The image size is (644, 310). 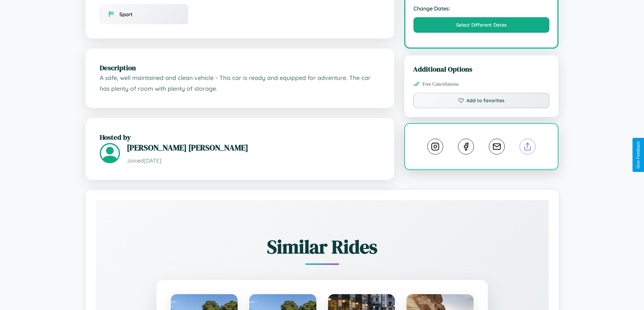 I want to click on h2: Similar Rides, so click(x=322, y=247).